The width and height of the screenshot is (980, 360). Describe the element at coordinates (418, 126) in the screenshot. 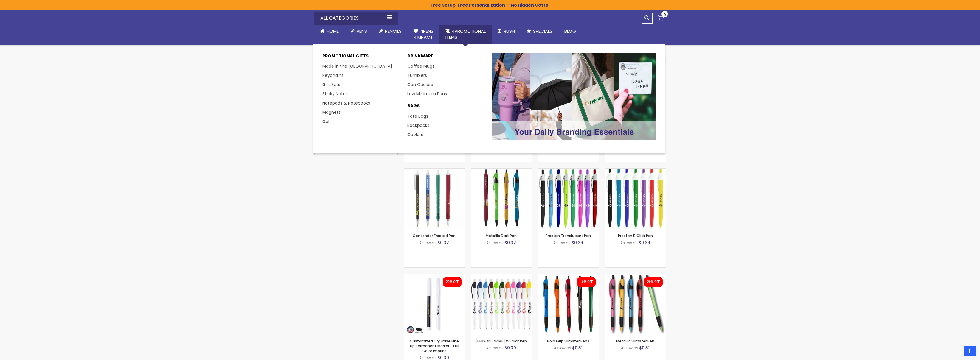

I see `a: Backpacks` at that location.